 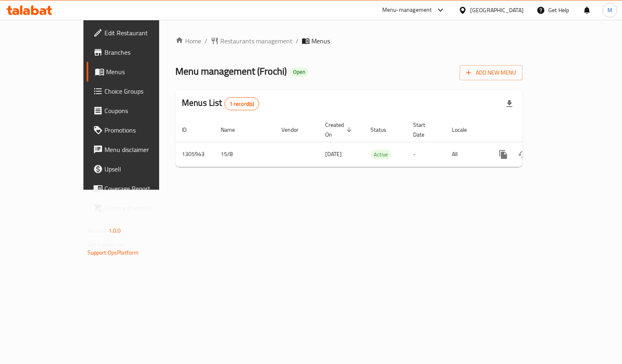 I want to click on span: Restaurants management, so click(x=256, y=41).